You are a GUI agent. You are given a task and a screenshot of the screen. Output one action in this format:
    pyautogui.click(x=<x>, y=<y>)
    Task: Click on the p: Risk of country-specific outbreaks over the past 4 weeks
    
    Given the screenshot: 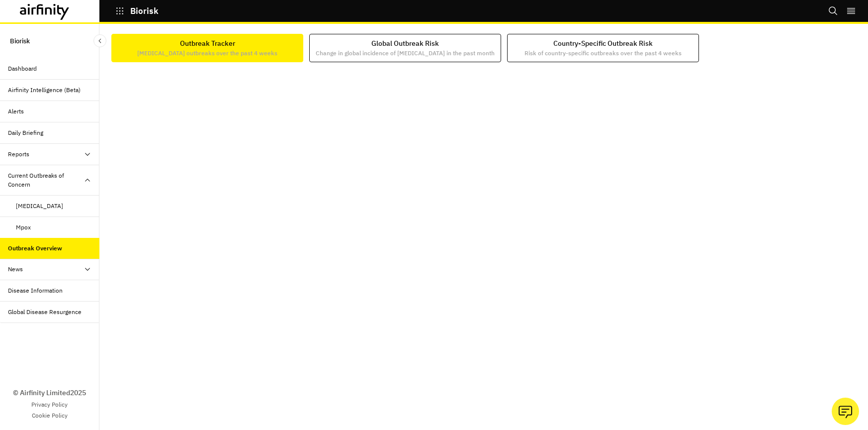 What is the action you would take?
    pyautogui.click(x=603, y=53)
    